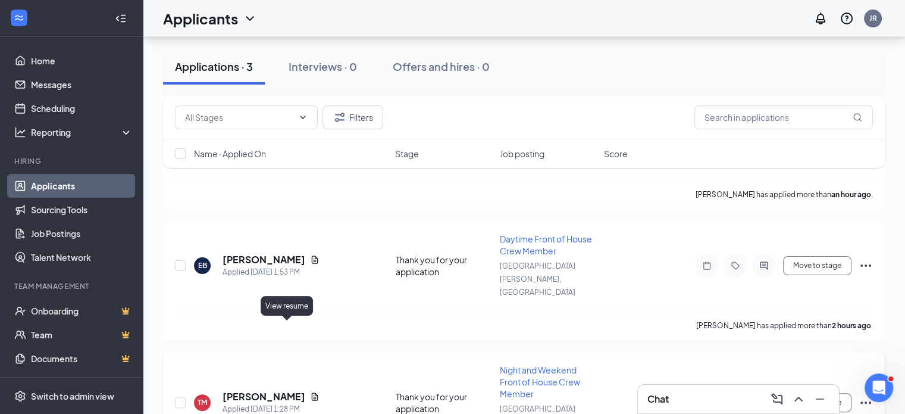 The height and width of the screenshot is (414, 905). What do you see at coordinates (817, 265) in the screenshot?
I see `button: Move to stage` at bounding box center [817, 265].